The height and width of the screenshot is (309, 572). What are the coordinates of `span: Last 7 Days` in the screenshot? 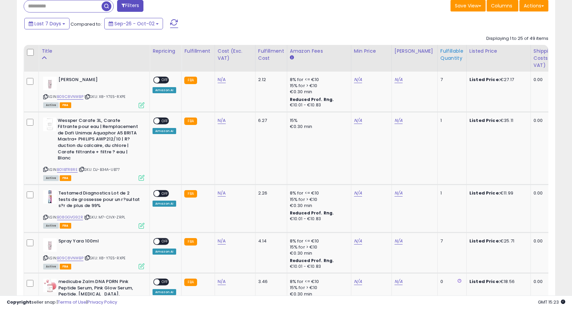 It's located at (48, 24).